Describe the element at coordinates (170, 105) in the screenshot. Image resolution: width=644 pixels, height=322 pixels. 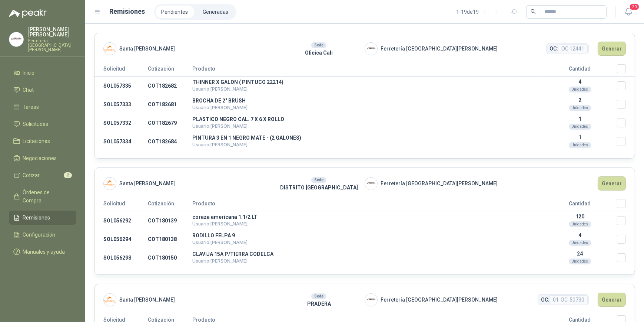
I see `td: COT182681` at that location.